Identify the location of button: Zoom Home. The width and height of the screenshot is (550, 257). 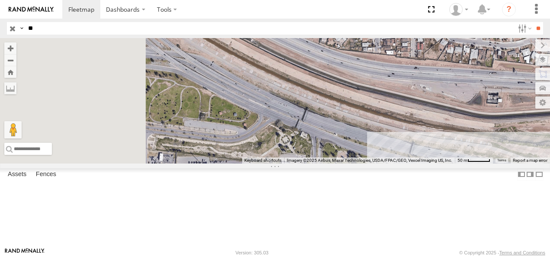
(10, 72).